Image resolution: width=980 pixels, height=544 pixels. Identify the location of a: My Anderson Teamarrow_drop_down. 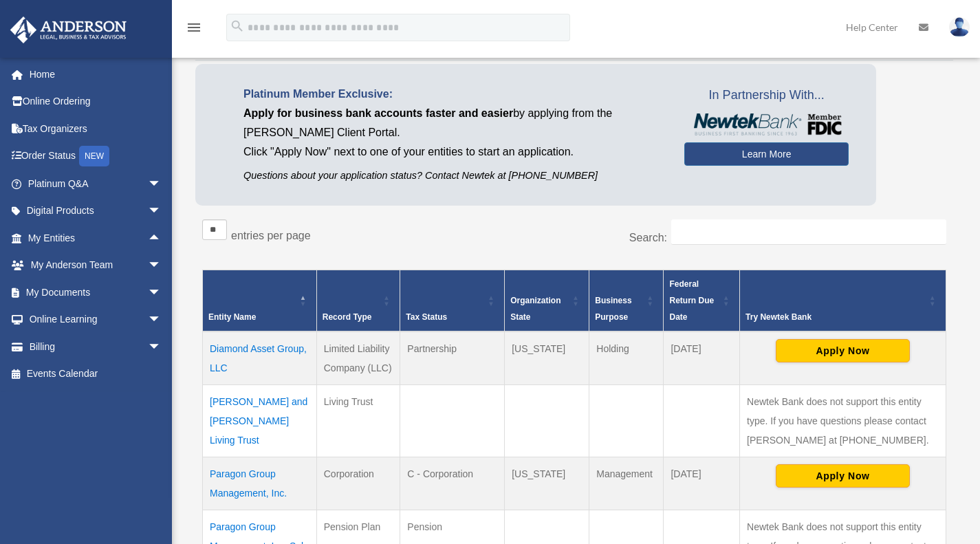
(96, 265).